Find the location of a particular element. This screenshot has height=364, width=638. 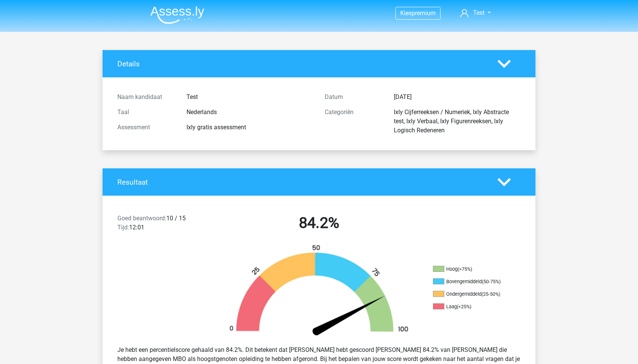

div: Naam kandidaat is located at coordinates (146, 97).